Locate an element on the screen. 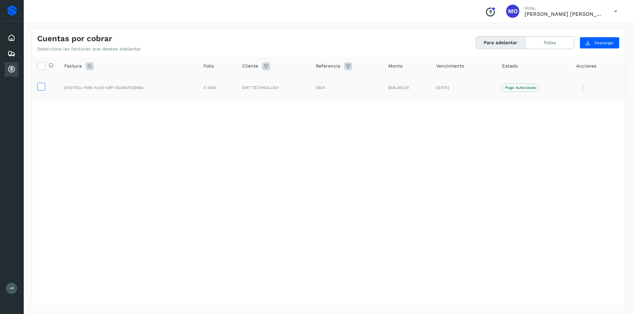 Image resolution: width=633 pixels, height=314 pixels. button: Para adelantar is located at coordinates (500, 43).